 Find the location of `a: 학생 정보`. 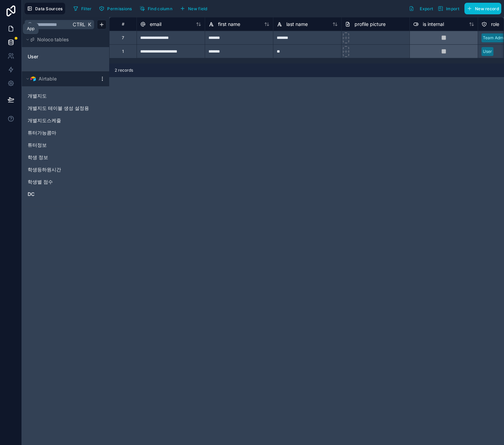

a: 학생 정보 is located at coordinates (59, 158).